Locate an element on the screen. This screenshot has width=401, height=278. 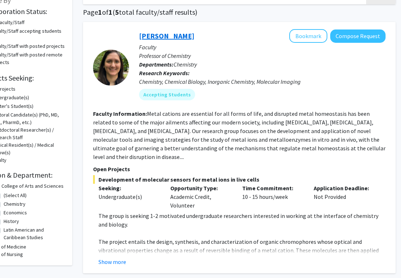
button: Show more is located at coordinates (112, 261).